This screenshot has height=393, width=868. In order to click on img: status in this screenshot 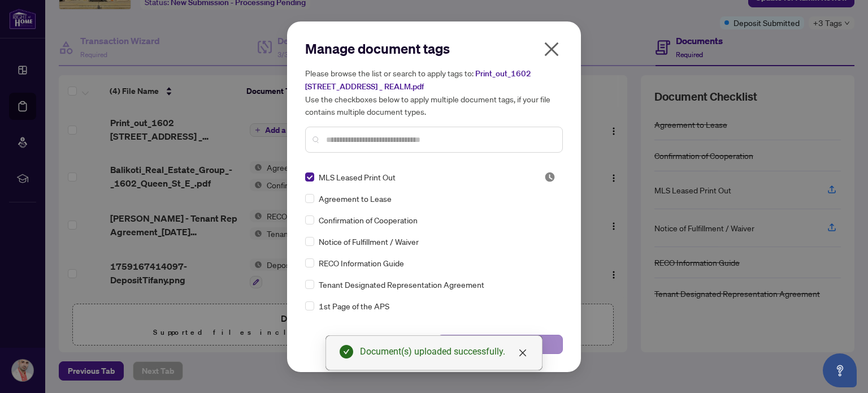, I will do `click(550, 177)`.